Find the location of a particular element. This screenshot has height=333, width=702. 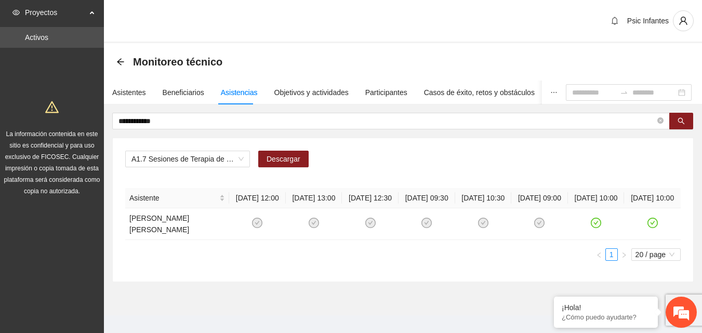

div: ¡Hola! is located at coordinates (606, 308).